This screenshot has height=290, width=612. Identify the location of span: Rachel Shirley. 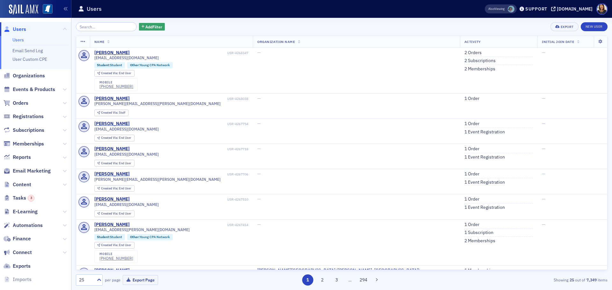
(511, 9).